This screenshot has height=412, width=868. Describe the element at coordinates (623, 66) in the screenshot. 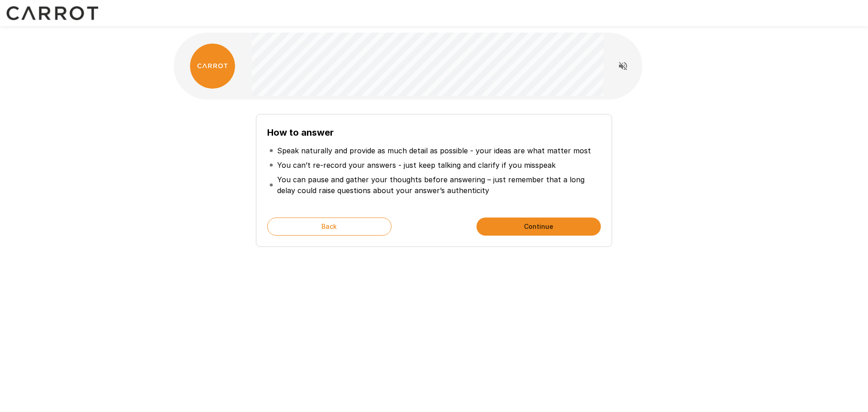

I see `button: Read questions aloud` at that location.